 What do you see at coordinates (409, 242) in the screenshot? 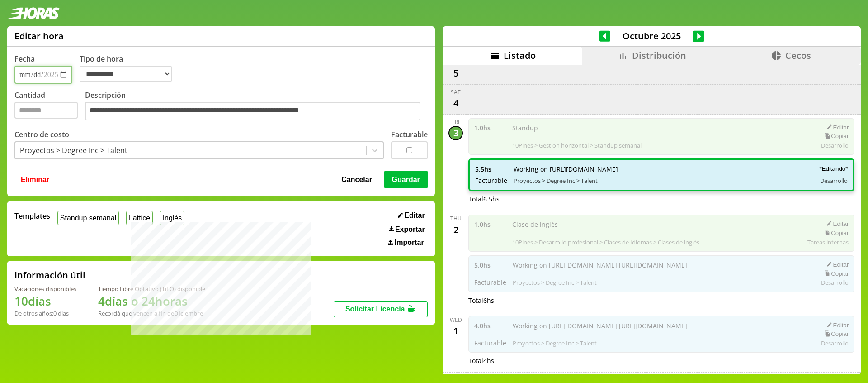
I see `span: Importar` at bounding box center [409, 242].